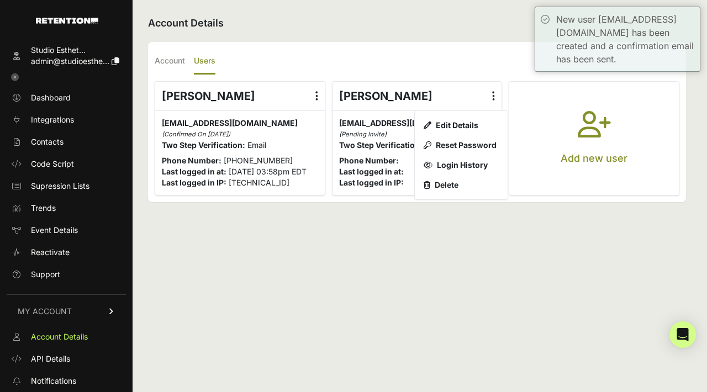 Image resolution: width=707 pixels, height=392 pixels. What do you see at coordinates (54, 230) in the screenshot?
I see `span: Event Details` at bounding box center [54, 230].